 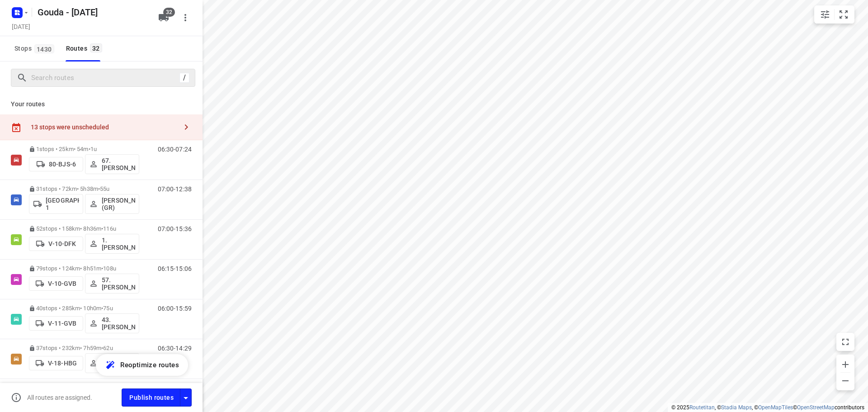 What do you see at coordinates (60, 398) in the screenshot?
I see `p: All routes are assigned.` at bounding box center [60, 398].